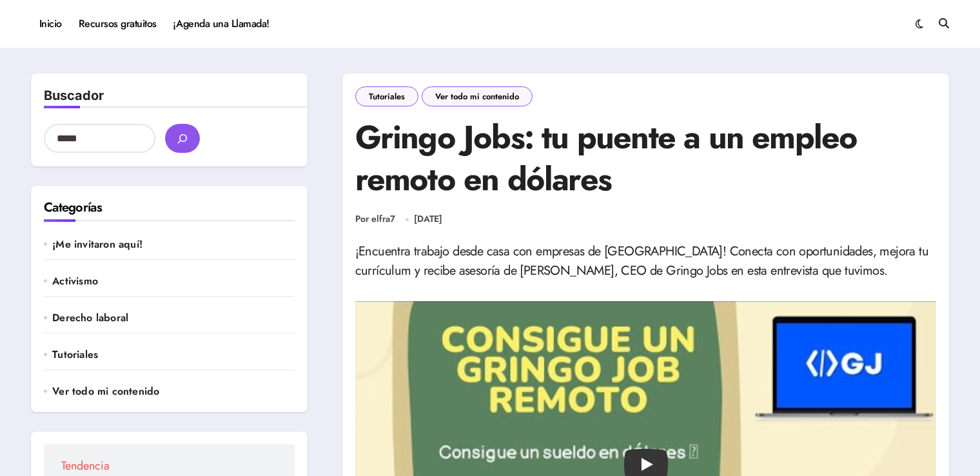 The width and height of the screenshot is (980, 476). Describe the element at coordinates (169, 466) in the screenshot. I see `span: Tendencia` at that location.